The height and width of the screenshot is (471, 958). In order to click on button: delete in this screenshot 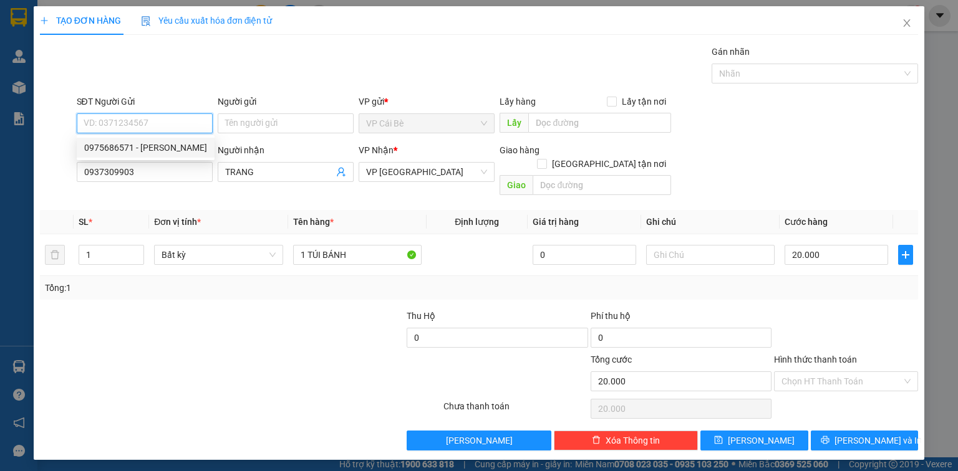, I will do `click(55, 255)`.